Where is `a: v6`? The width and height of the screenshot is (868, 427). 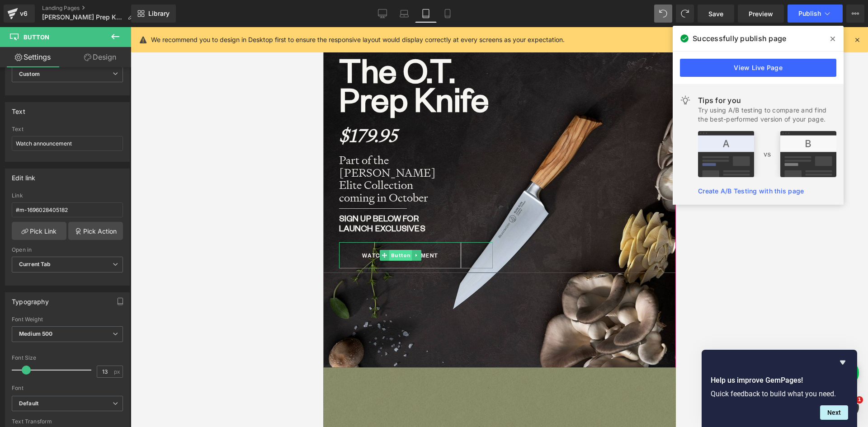 a: v6 is located at coordinates (19, 14).